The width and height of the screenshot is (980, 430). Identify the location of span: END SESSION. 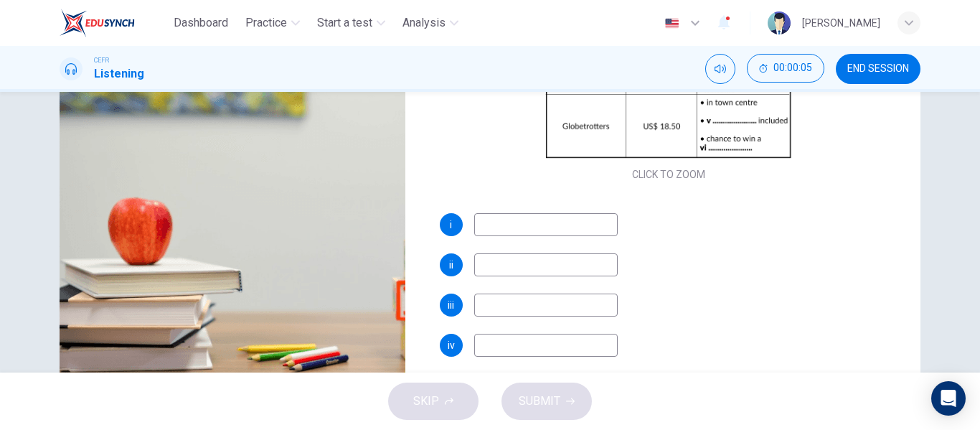
(878, 69).